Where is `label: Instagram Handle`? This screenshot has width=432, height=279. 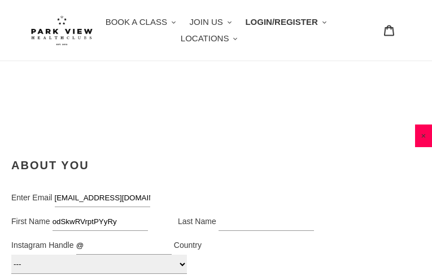
label: Instagram Handle is located at coordinates (42, 245).